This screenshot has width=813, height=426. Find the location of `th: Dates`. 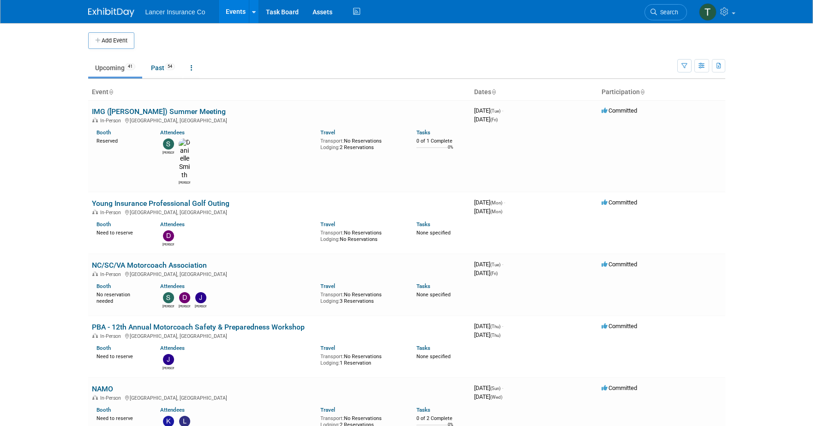

th: Dates is located at coordinates (534, 92).